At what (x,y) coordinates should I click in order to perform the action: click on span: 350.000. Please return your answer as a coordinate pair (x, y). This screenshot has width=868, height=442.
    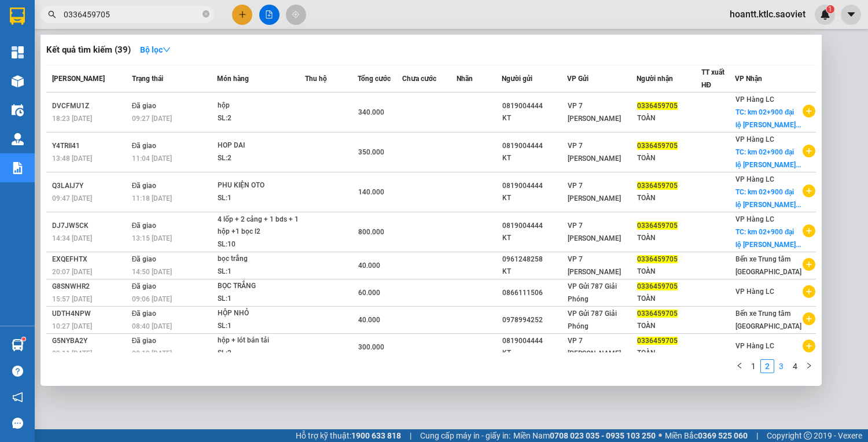
    Looking at the image, I should click on (371, 152).